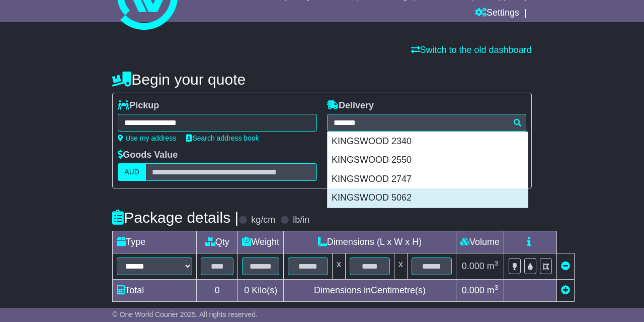 The height and width of the screenshot is (322, 644). What do you see at coordinates (147, 138) in the screenshot?
I see `a: Use my address` at bounding box center [147, 138].